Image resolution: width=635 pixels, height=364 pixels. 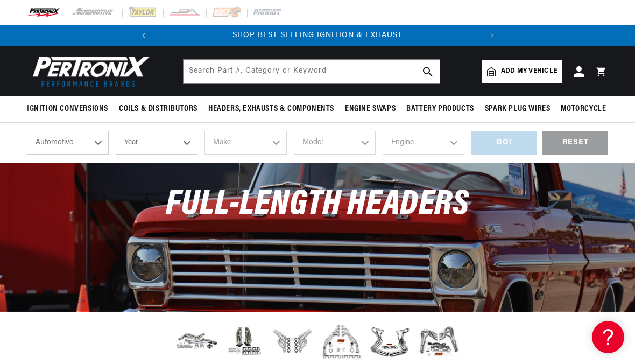 What do you see at coordinates (318, 35) in the screenshot?
I see `div: 1 of 2` at bounding box center [318, 35].